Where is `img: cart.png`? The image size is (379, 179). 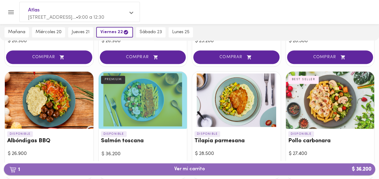
img: cart.png is located at coordinates (13, 170).